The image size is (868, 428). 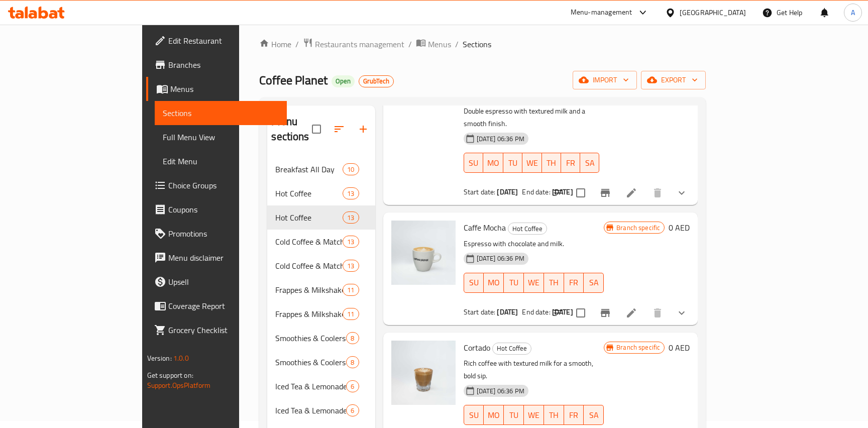 I want to click on span: Promotions, so click(x=223, y=234).